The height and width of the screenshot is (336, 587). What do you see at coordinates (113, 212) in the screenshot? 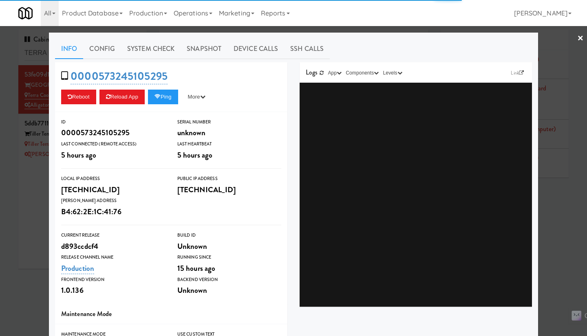
I see `div: B4:62:2E:1C:41:76` at bounding box center [113, 212].